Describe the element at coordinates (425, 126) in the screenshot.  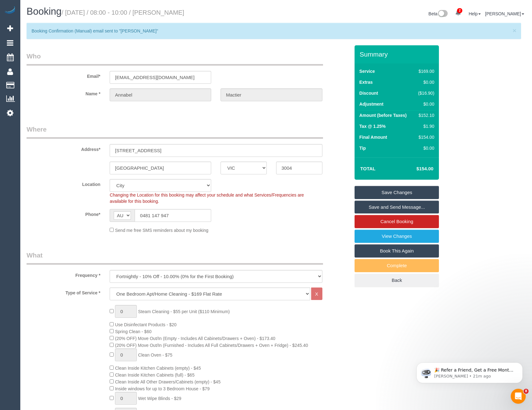
I see `div: $1.90` at that location.